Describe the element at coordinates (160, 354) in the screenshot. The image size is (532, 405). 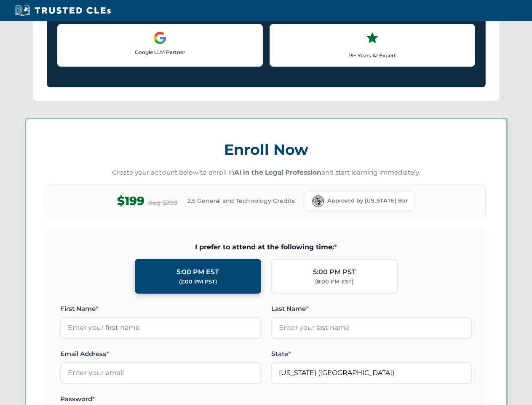
I see `label: Email Address` at that location.